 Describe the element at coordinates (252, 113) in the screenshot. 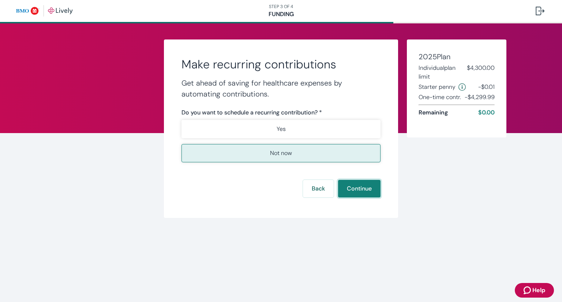

I see `label: Do you want to schedule a recurring contribution? *` at that location.